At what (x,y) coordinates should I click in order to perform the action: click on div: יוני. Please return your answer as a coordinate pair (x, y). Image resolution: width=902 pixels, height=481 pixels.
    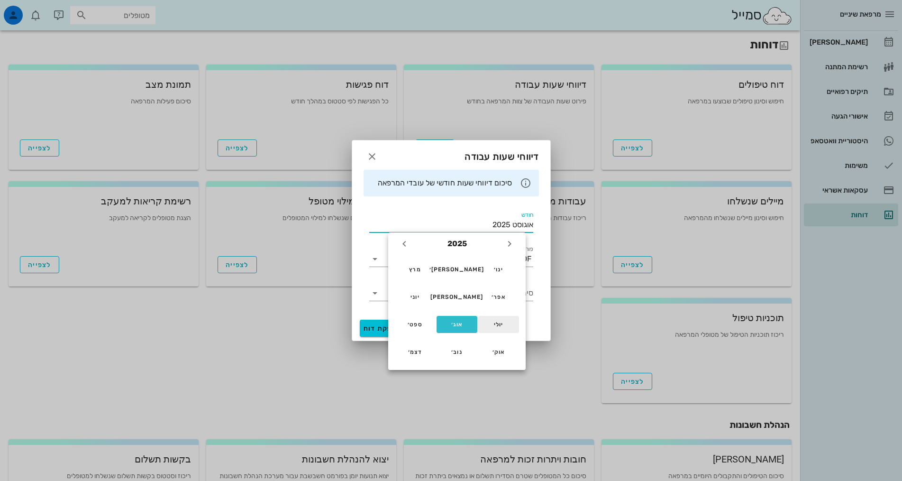
    Looking at the image, I should click on (415, 297).